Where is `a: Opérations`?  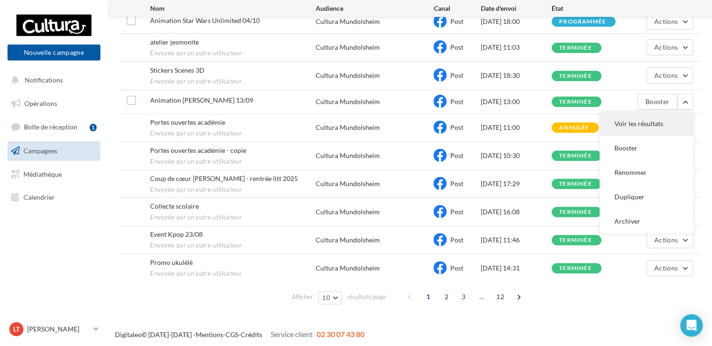
a: Opérations is located at coordinates (54, 104).